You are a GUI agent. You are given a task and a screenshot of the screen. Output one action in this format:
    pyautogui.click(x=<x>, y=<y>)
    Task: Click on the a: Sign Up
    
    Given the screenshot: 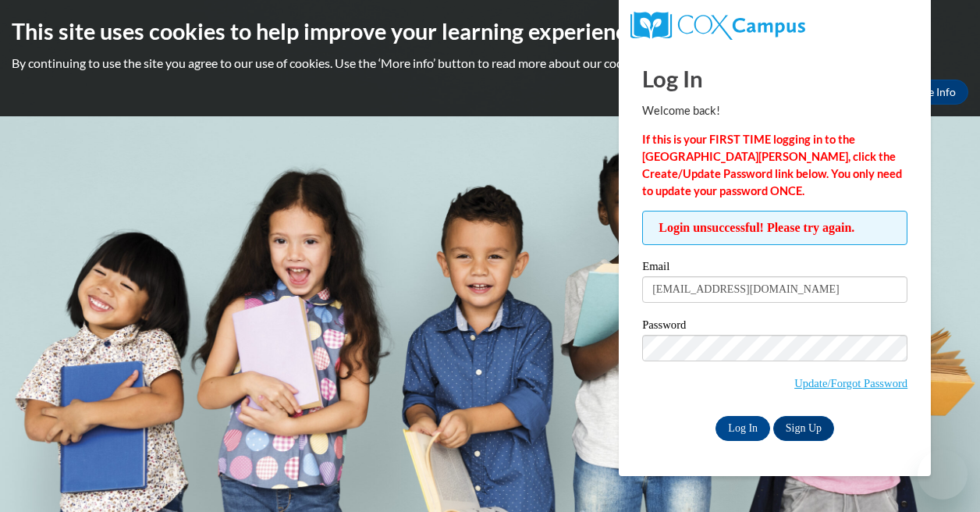 What is the action you would take?
    pyautogui.click(x=804, y=429)
    